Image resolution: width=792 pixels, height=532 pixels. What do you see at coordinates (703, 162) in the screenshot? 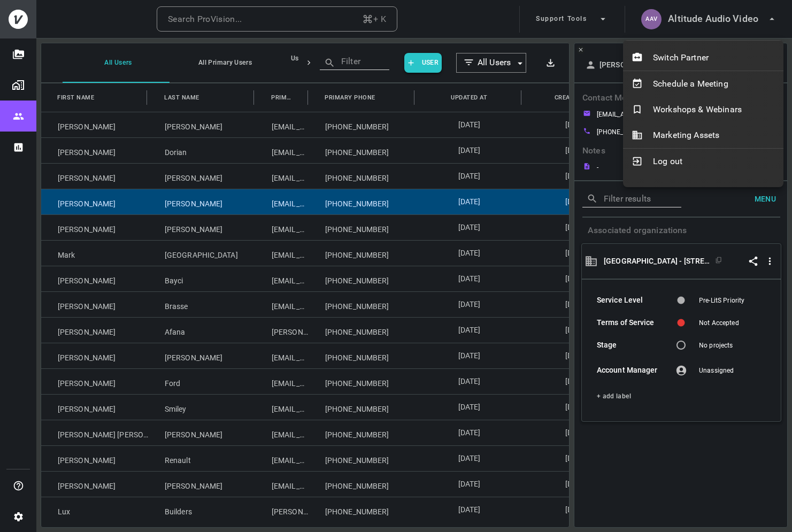
I see `div: Log out` at bounding box center [703, 162].